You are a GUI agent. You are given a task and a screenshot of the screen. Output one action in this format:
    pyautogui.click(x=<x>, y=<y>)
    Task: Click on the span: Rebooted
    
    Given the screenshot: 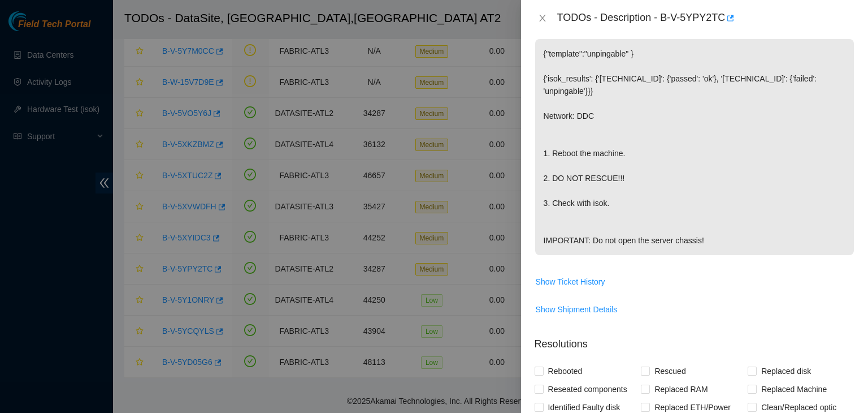 What is the action you would take?
    pyautogui.click(x=565, y=371)
    